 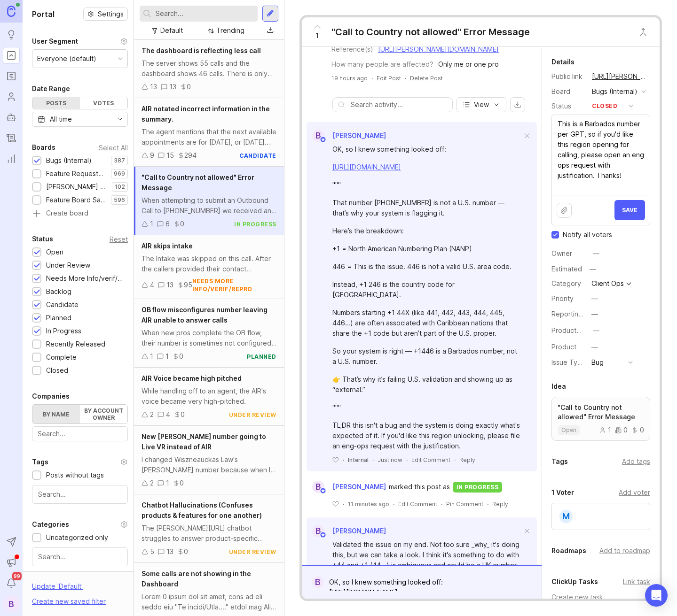 I want to click on div: Tags, so click(x=40, y=462).